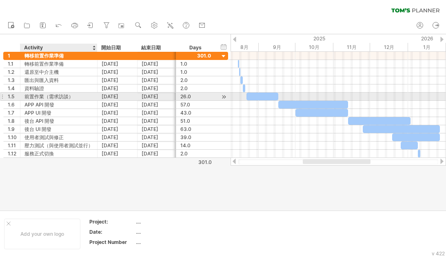 The width and height of the screenshot is (446, 257). I want to click on div: APP UI 開發, so click(59, 113).